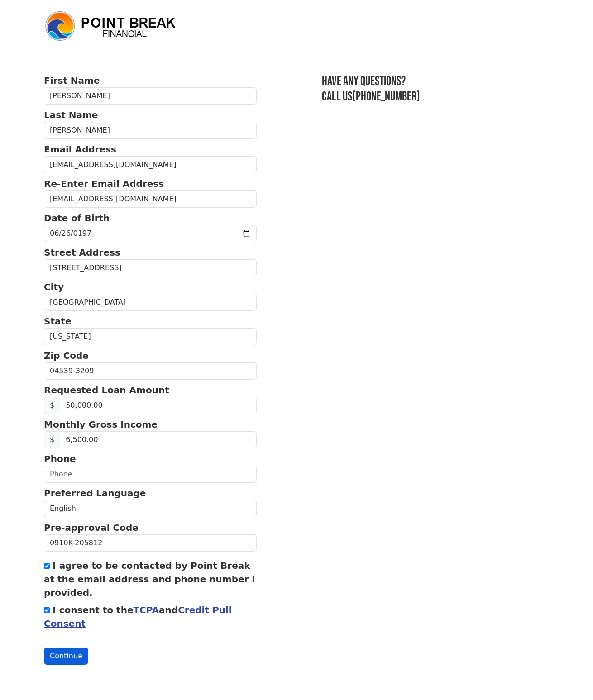  I want to click on input: Email Address, so click(150, 165).